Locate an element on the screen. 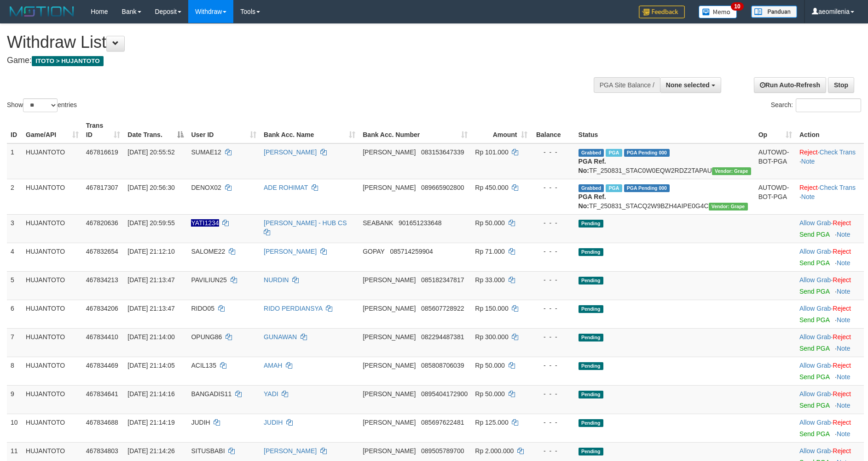  th: Action is located at coordinates (830, 130).